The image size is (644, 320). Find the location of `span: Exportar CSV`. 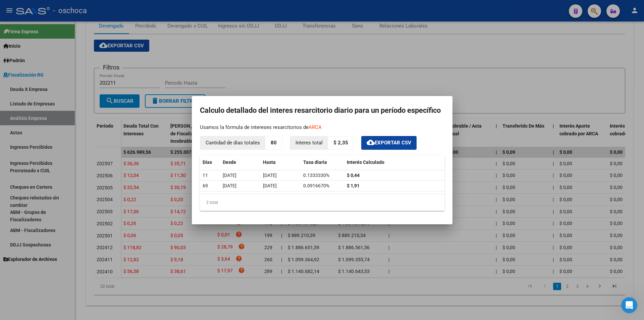

span: Exportar CSV is located at coordinates (389, 143).